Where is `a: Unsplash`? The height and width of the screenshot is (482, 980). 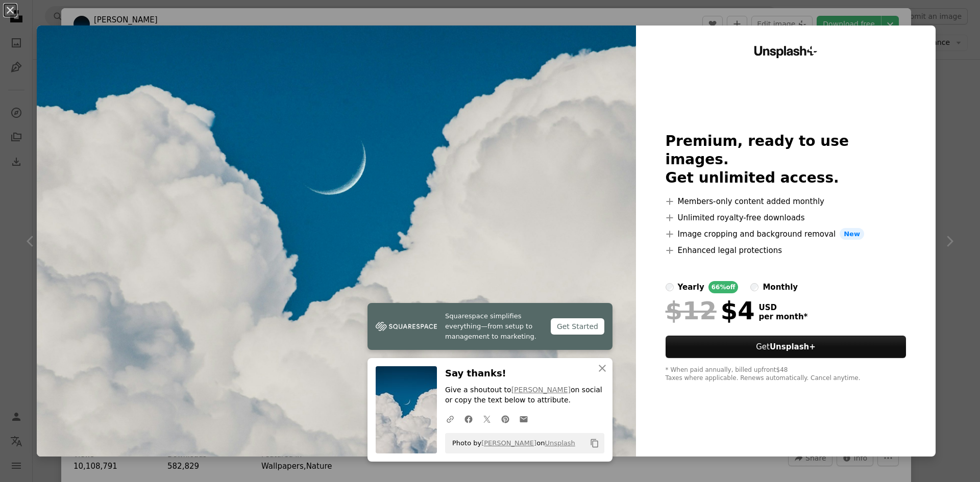 a: Unsplash is located at coordinates (560, 443).